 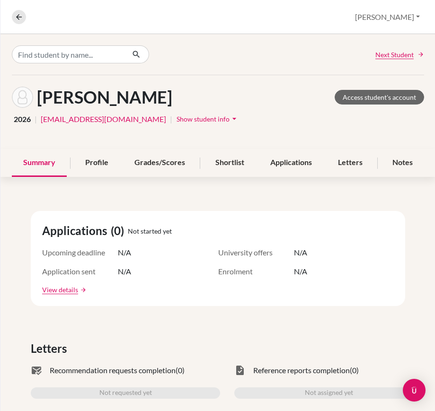 What do you see at coordinates (97, 163) in the screenshot?
I see `div: Profile` at bounding box center [97, 163].